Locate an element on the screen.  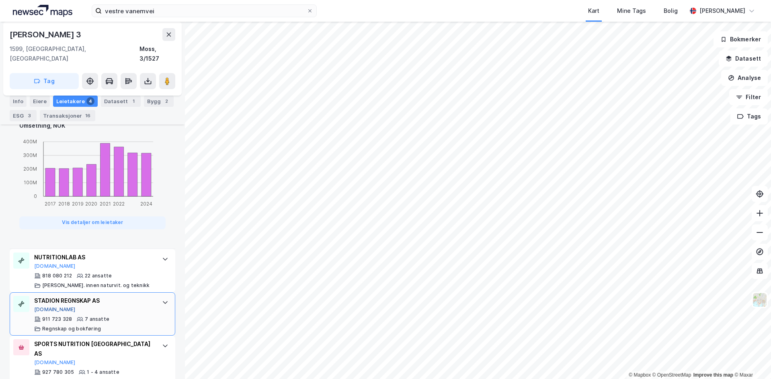
tspan: 2017 is located at coordinates (50, 203).